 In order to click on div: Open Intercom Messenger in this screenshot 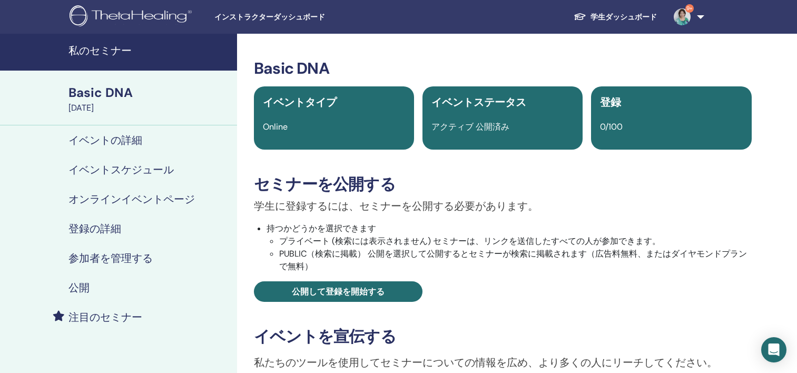, I will do `click(773, 350)`.